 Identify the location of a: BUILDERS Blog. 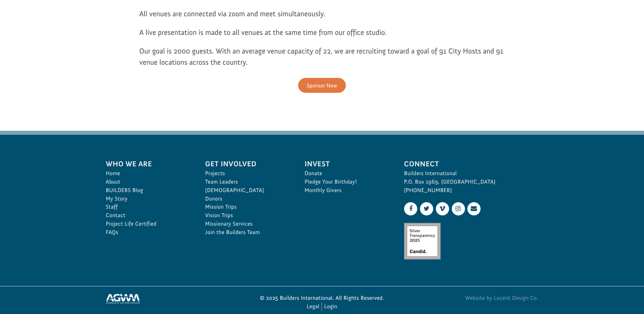
(148, 190).